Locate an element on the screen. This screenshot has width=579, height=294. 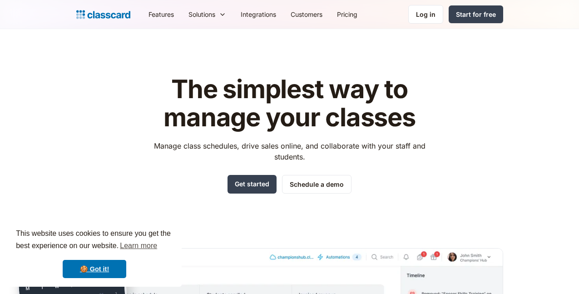
a: Schedule a demo is located at coordinates (316, 184).